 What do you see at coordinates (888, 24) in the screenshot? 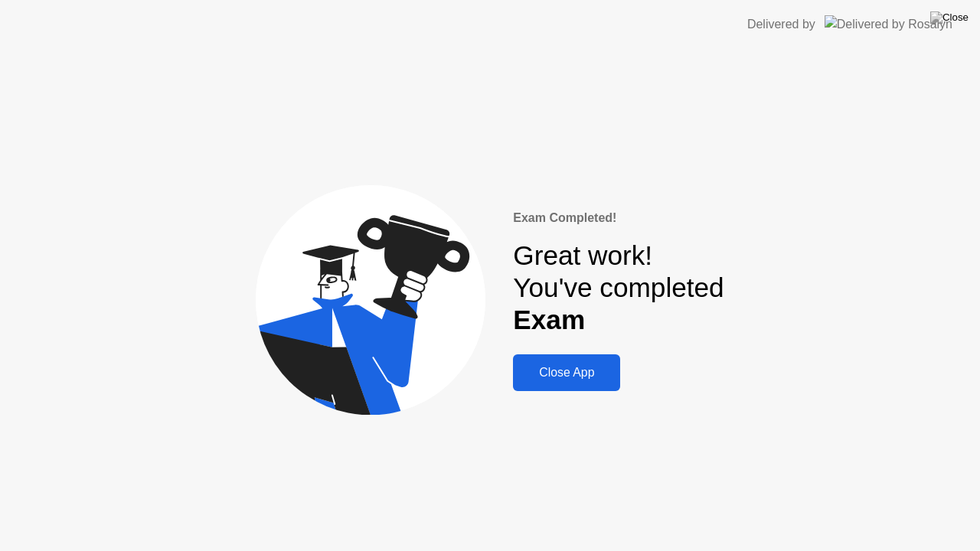
I see `img: Delivered by Rosalyn` at bounding box center [888, 24].